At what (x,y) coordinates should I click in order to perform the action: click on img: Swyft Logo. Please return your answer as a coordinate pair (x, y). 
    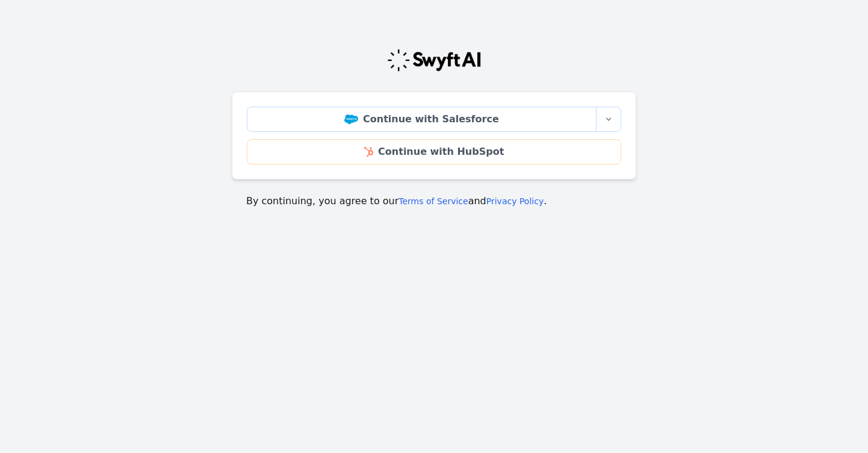
    Looking at the image, I should click on (434, 60).